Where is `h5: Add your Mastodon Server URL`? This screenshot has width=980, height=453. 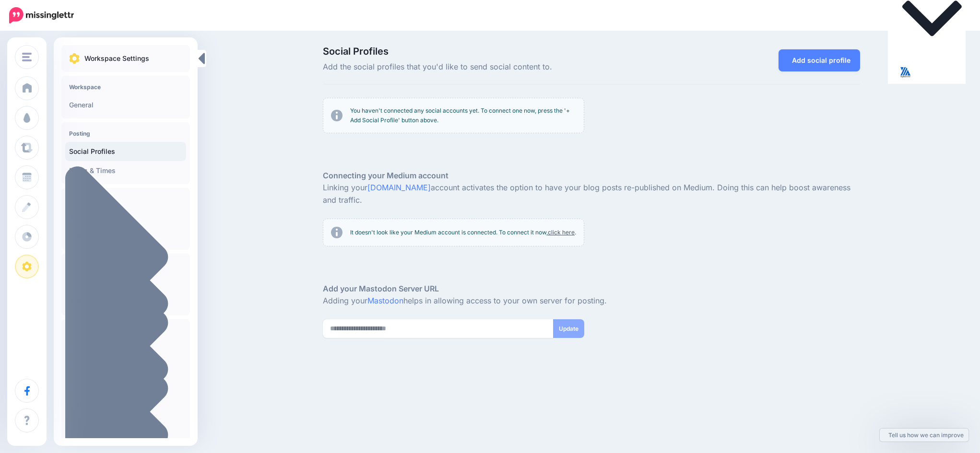
h5: Add your Mastodon Server URL is located at coordinates (592, 288).